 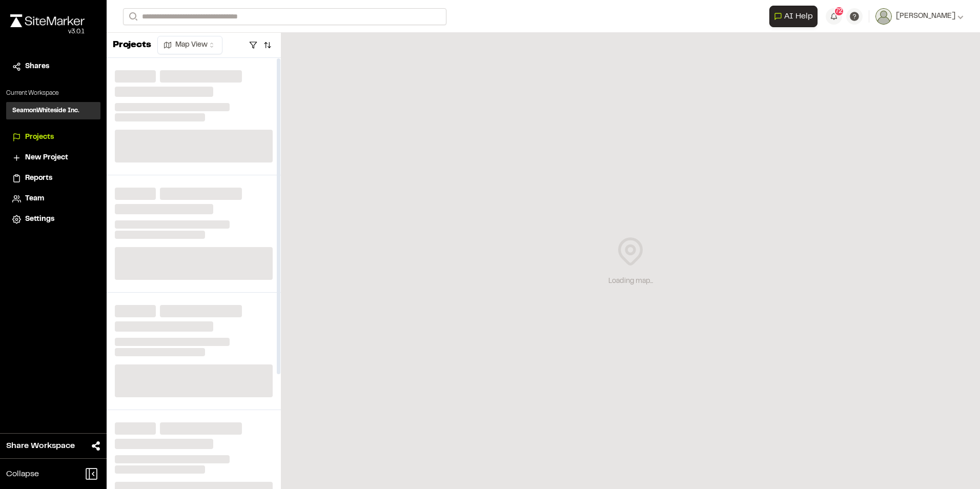 What do you see at coordinates (22, 474) in the screenshot?
I see `span: Collapse` at bounding box center [22, 474].